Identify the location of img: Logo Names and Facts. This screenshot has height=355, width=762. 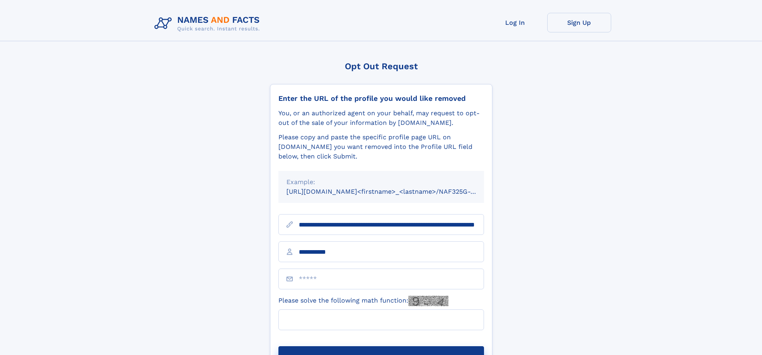
(209, 24).